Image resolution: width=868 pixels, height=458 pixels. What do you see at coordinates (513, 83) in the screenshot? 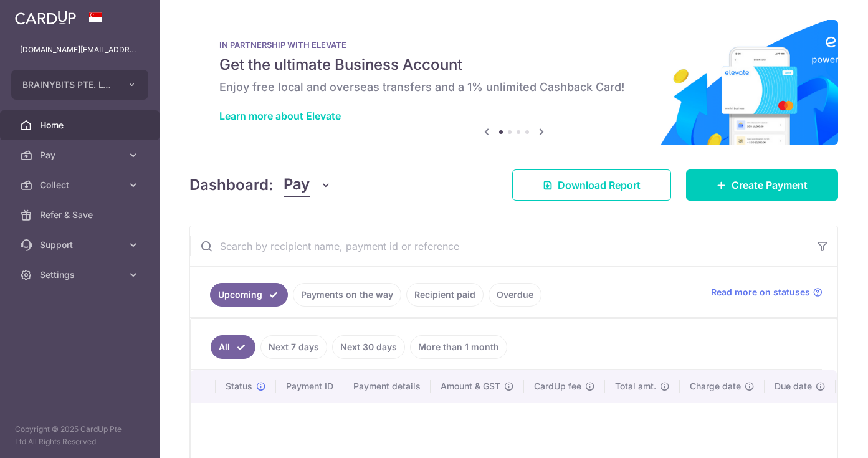
I see `img: Renovation banner` at bounding box center [513, 83].